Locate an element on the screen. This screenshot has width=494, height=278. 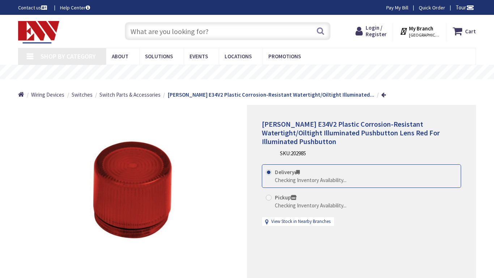
a: Help Center is located at coordinates (75, 8).